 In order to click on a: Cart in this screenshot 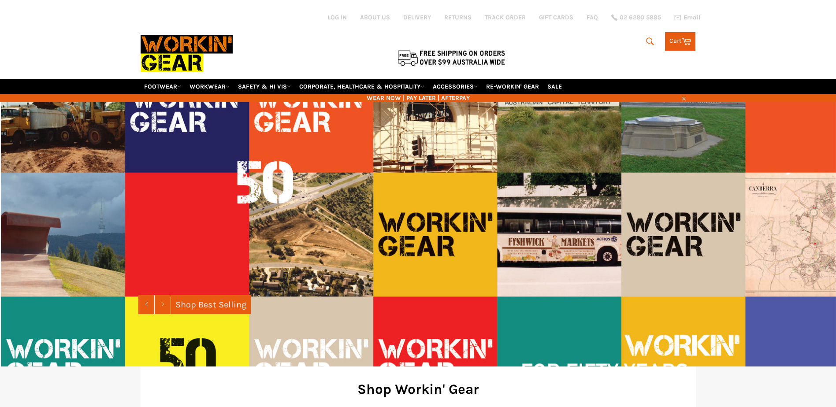, I will do `click(680, 41)`.